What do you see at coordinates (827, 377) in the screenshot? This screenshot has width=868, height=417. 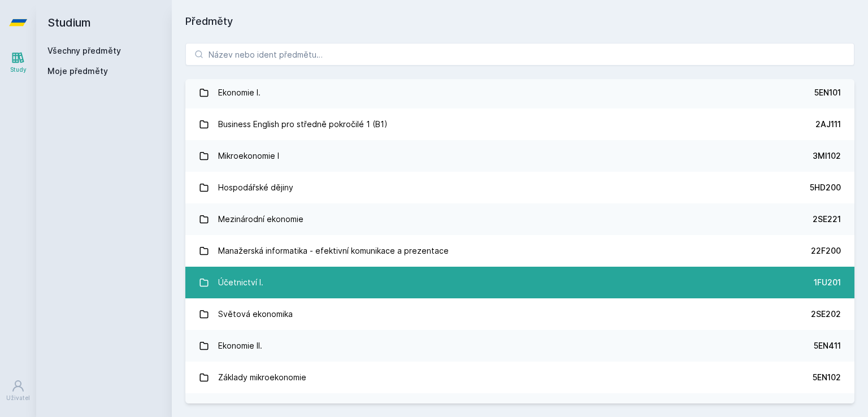 I see `div: 5EN102` at bounding box center [827, 377].